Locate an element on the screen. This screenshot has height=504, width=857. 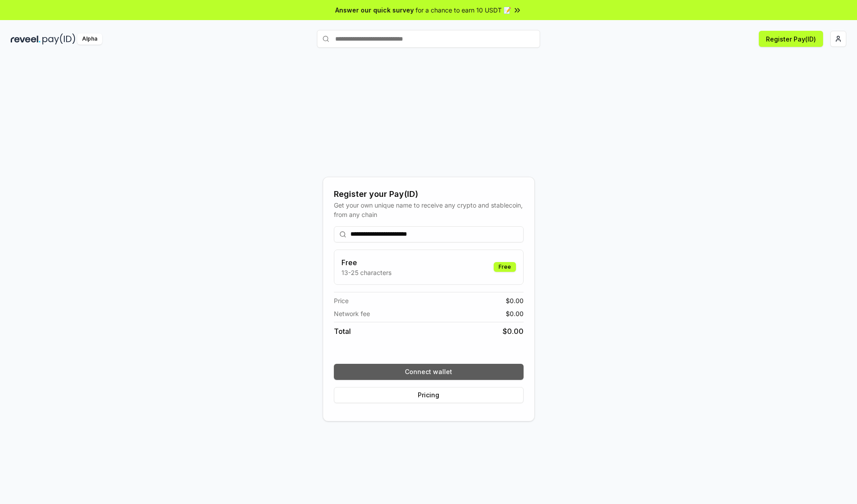
p: 13-25 characters is located at coordinates (367, 272).